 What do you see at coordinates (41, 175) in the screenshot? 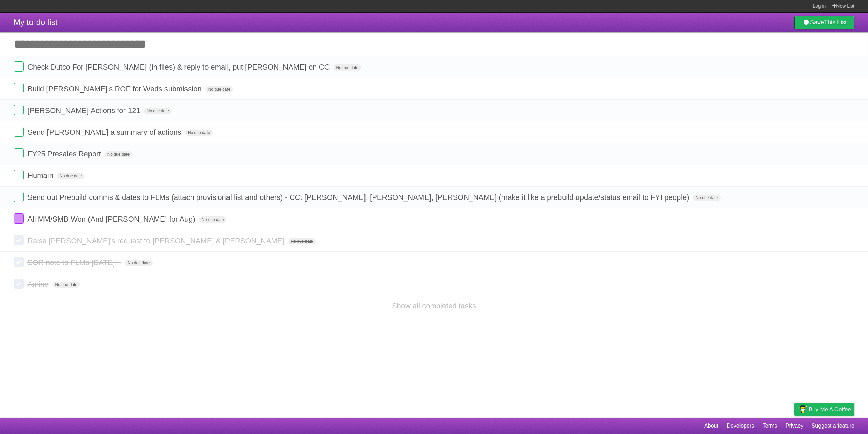
I see `span: Humain` at bounding box center [41, 175].